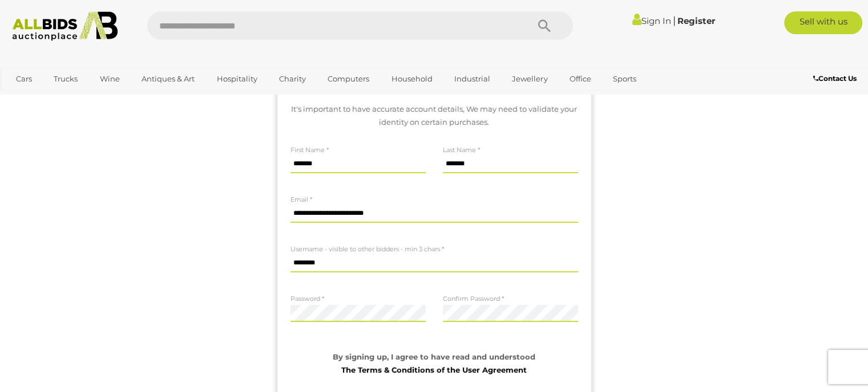 This screenshot has width=868, height=392. I want to click on a: Sign In, so click(651, 20).